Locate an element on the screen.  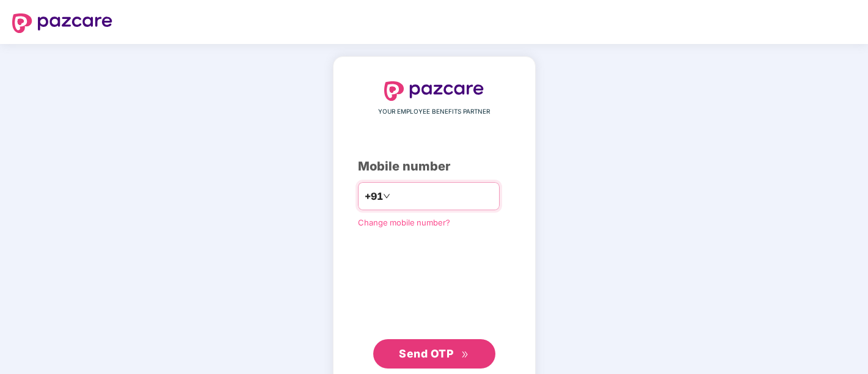
span: double-right is located at coordinates (465, 354).